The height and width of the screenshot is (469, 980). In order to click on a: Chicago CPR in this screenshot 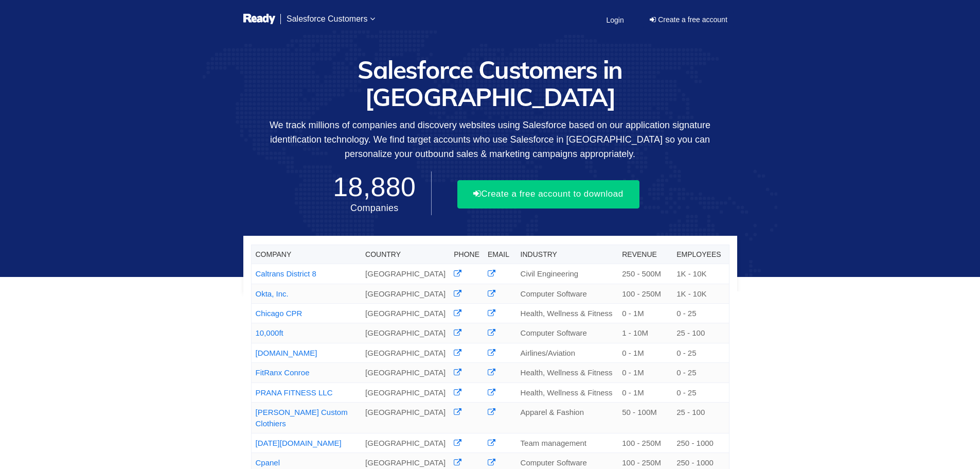, I will do `click(279, 313)`.